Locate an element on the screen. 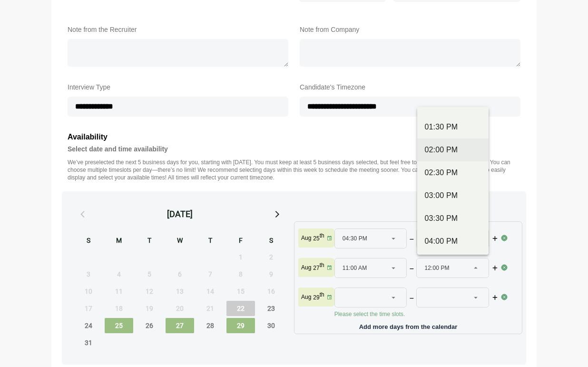 The height and width of the screenshot is (367, 588). span: 12:00 PM is located at coordinates (437, 268).